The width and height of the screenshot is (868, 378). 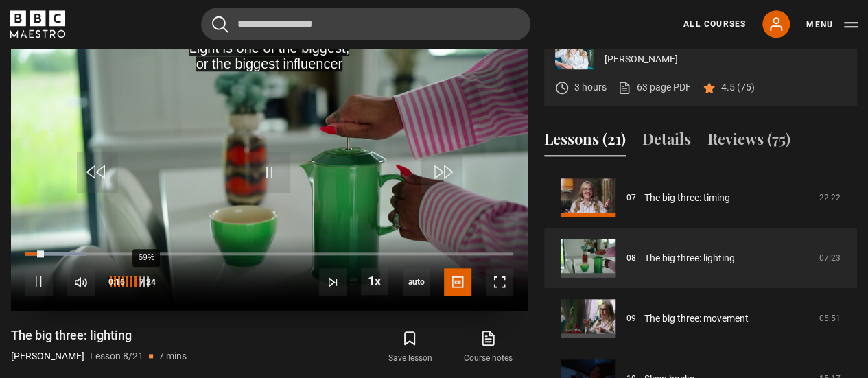 What do you see at coordinates (687, 197) in the screenshot?
I see `a: The big three: timing` at bounding box center [687, 197].